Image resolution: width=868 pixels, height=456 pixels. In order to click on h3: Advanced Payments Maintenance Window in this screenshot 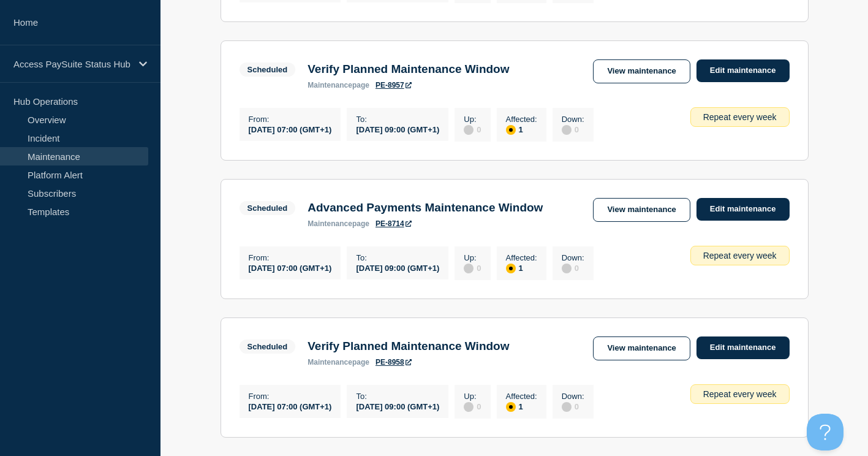, I will do `click(425, 208)`.